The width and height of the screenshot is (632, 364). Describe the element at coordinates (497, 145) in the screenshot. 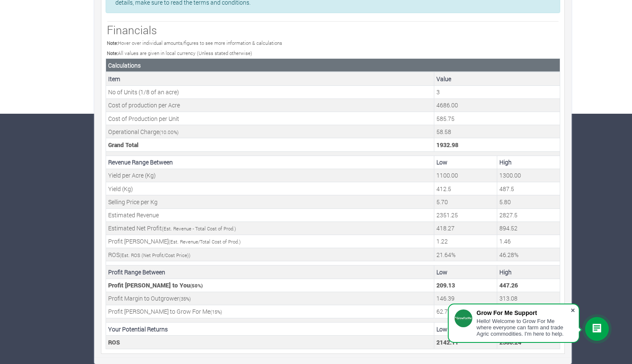

I see `td: This is the Total Cost. (Unit Cost + (Operational Charge * Unit Cost)) * No of Units` at that location.